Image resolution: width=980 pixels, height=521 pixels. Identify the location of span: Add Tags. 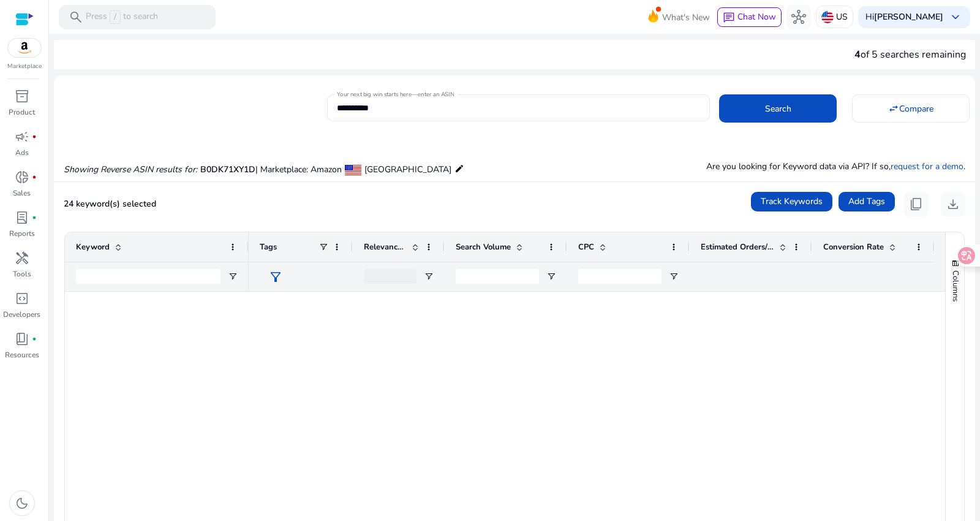
(866, 201).